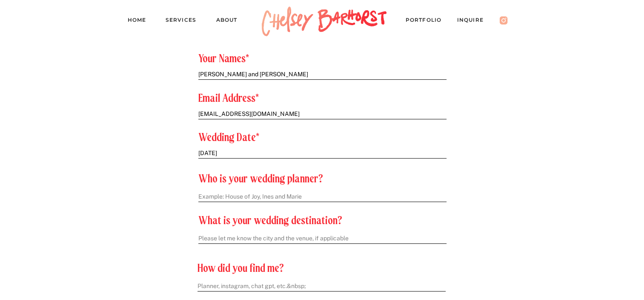 This screenshot has width=644, height=300. Describe the element at coordinates (321, 97) in the screenshot. I see `p: Email Address*` at that location.